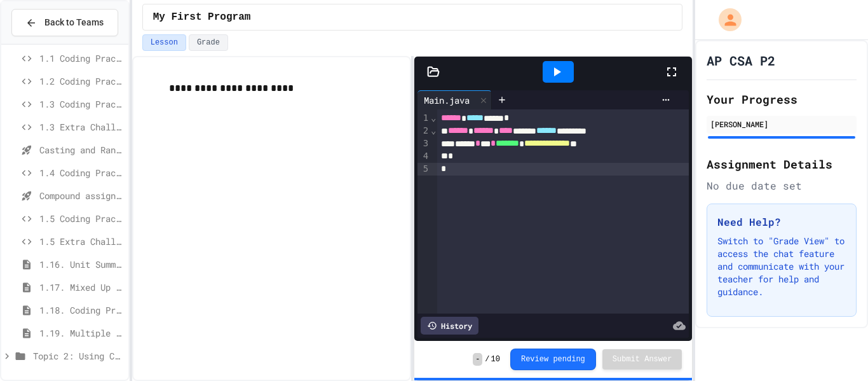 Image resolution: width=868 pixels, height=381 pixels. Describe the element at coordinates (73, 22) in the screenshot. I see `span: Back to Teams` at that location.